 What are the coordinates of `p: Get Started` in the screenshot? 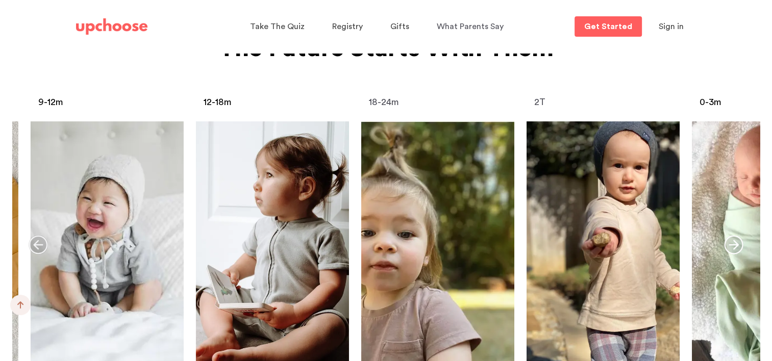 It's located at (609, 27).